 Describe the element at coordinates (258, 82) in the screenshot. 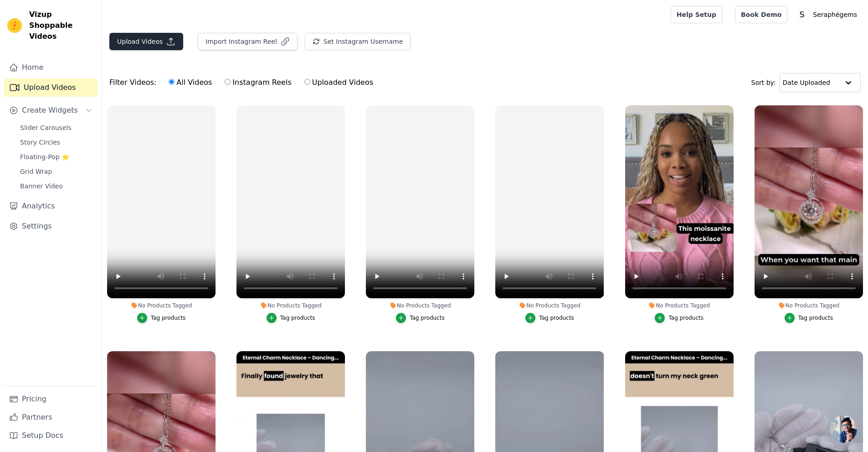

I see `label: Instagram Reels` at that location.